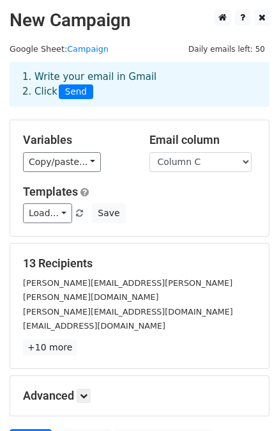 This screenshot has height=431, width=279. I want to click on h5: Variables, so click(77, 140).